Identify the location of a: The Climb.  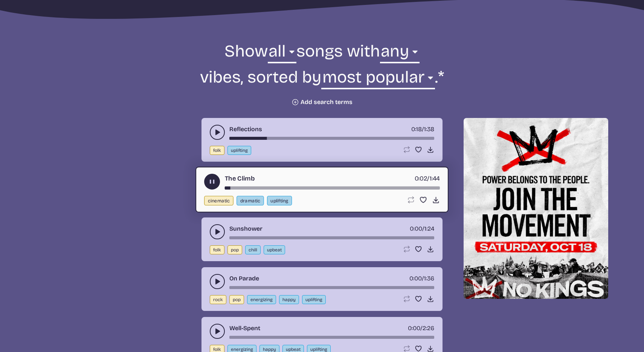
(240, 178).